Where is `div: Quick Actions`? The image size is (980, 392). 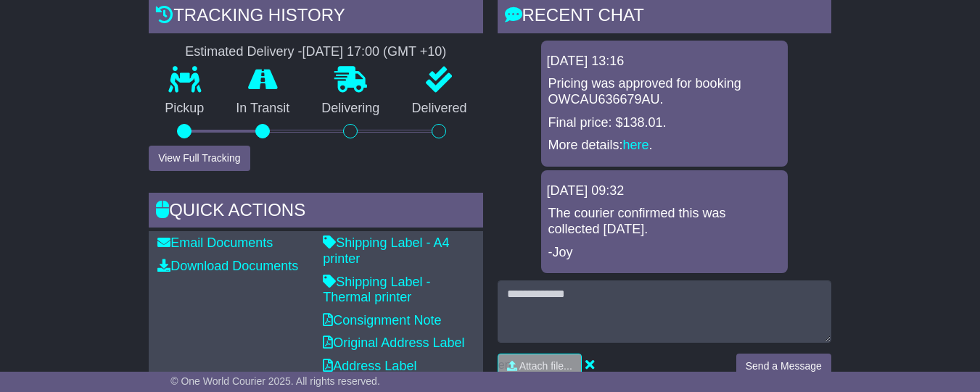 div: Quick Actions is located at coordinates (316, 212).